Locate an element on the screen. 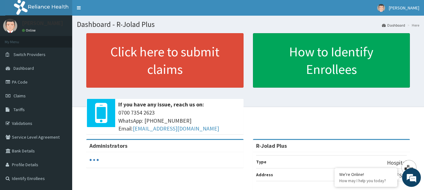  b: Address is located at coordinates (264, 175).